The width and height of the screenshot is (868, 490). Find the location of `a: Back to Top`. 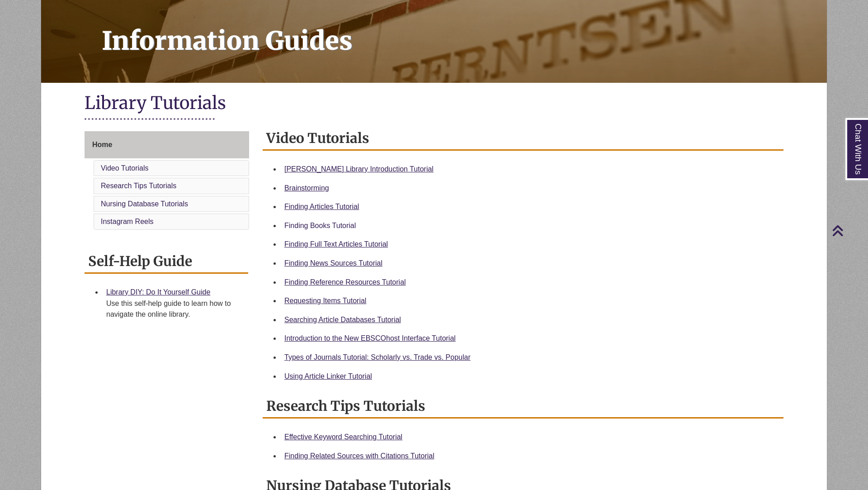

a: Back to Top is located at coordinates (848, 230).